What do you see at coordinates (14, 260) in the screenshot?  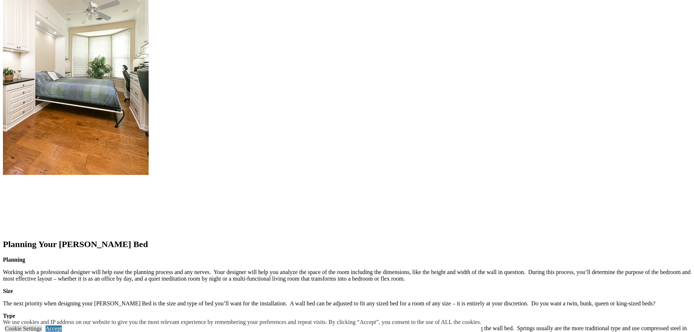 I see `strong: Planning` at bounding box center [14, 260].